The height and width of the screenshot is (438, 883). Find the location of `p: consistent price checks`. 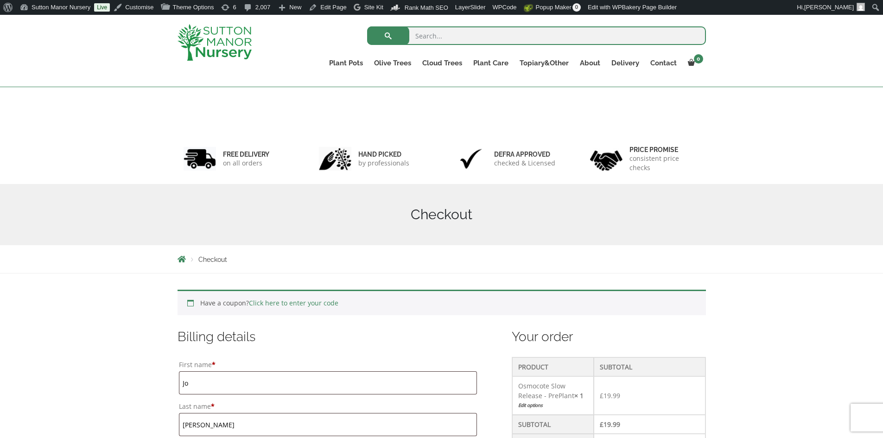

p: consistent price checks is located at coordinates (665, 163).